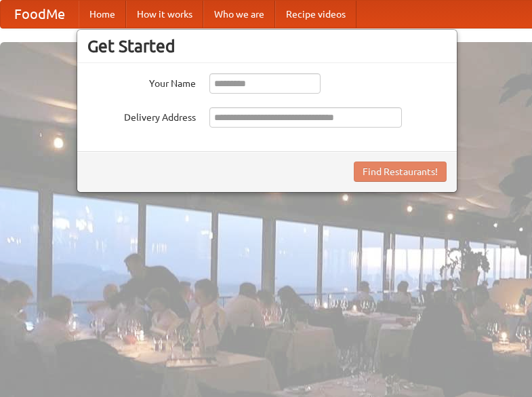 The height and width of the screenshot is (397, 532). What do you see at coordinates (400, 171) in the screenshot?
I see `button: Find Restaurants!` at bounding box center [400, 171].